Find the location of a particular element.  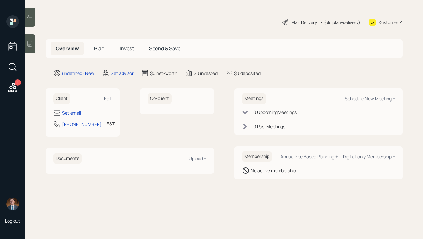

span: Overview is located at coordinates (67, 48).